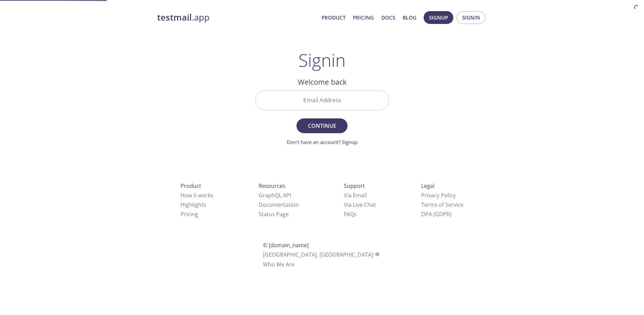 Image resolution: width=644 pixels, height=315 pixels. I want to click on a: Who We Are, so click(278, 265).